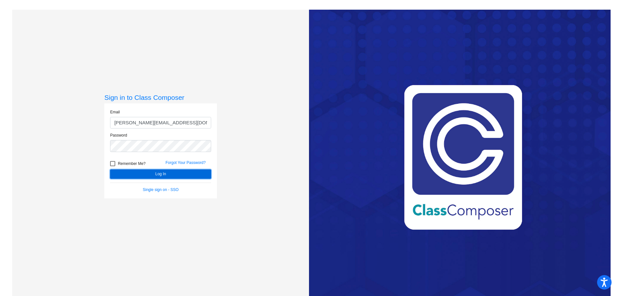 The width and height of the screenshot is (618, 296). Describe the element at coordinates (160, 97) in the screenshot. I see `h3: Sign in to Class Composer` at that location.